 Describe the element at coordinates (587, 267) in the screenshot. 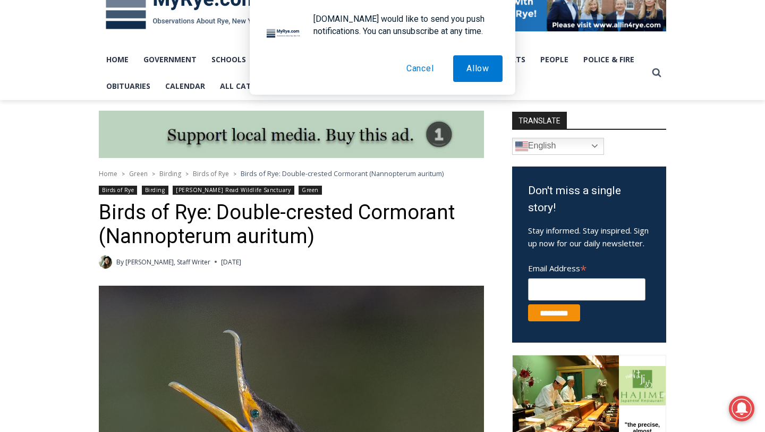

I see `label: Email Address` at that location.